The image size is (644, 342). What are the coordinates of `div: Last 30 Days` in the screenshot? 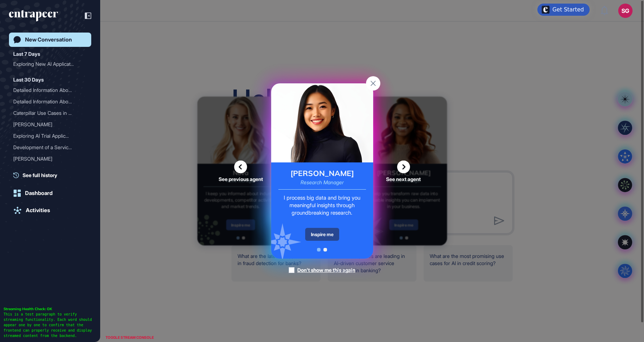 It's located at (29, 80).